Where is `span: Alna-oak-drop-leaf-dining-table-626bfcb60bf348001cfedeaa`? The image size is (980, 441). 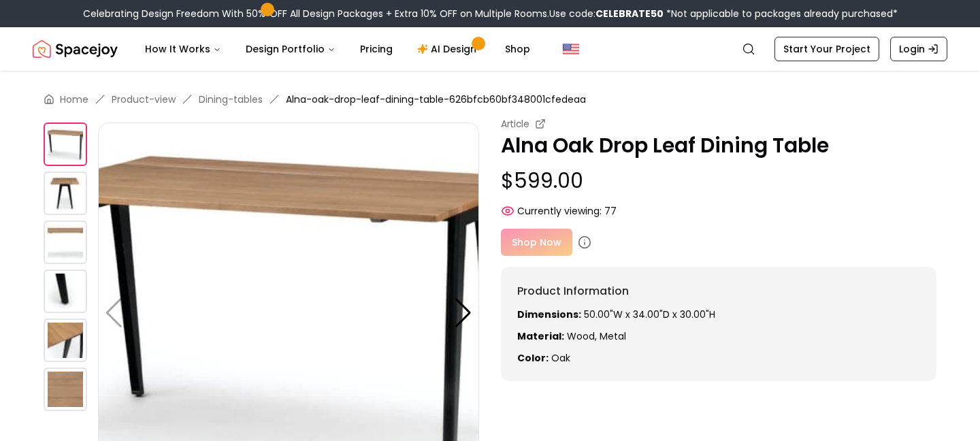 span: Alna-oak-drop-leaf-dining-table-626bfcb60bf348001cfedeaa is located at coordinates (435, 99).